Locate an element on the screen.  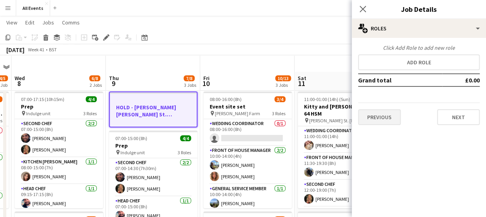
a: Jobs is located at coordinates (48, 23).